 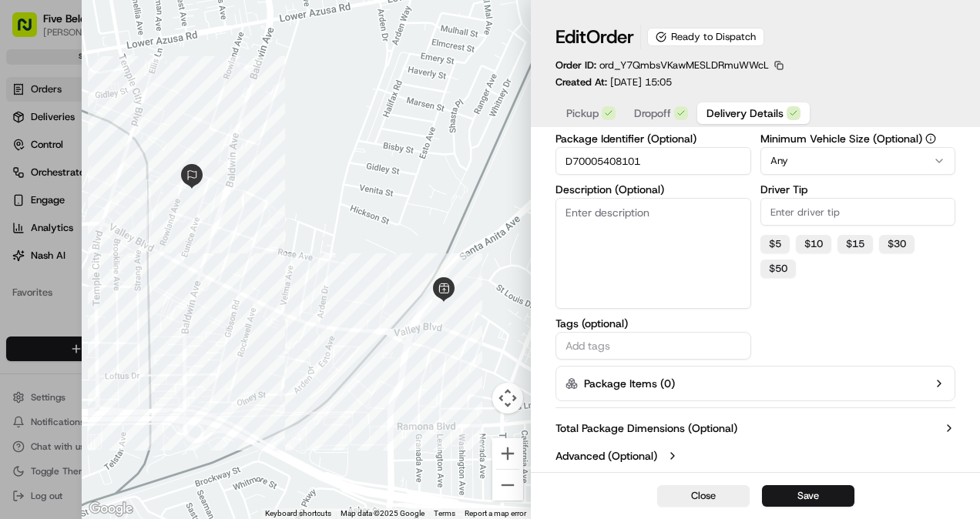 I want to click on a: Powered byPylon, so click(x=147, y=266).